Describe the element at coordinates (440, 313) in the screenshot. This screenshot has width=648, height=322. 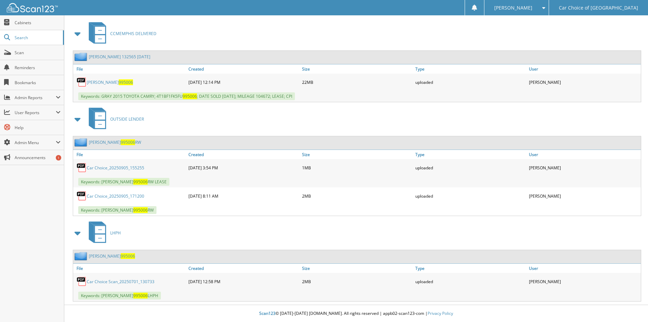
I see `a: Privacy Policy` at that location.